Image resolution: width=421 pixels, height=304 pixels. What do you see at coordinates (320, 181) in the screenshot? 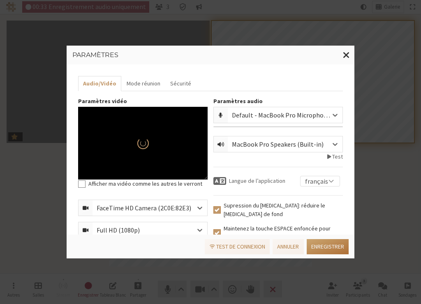
I see `div: français selected` at bounding box center [320, 181].